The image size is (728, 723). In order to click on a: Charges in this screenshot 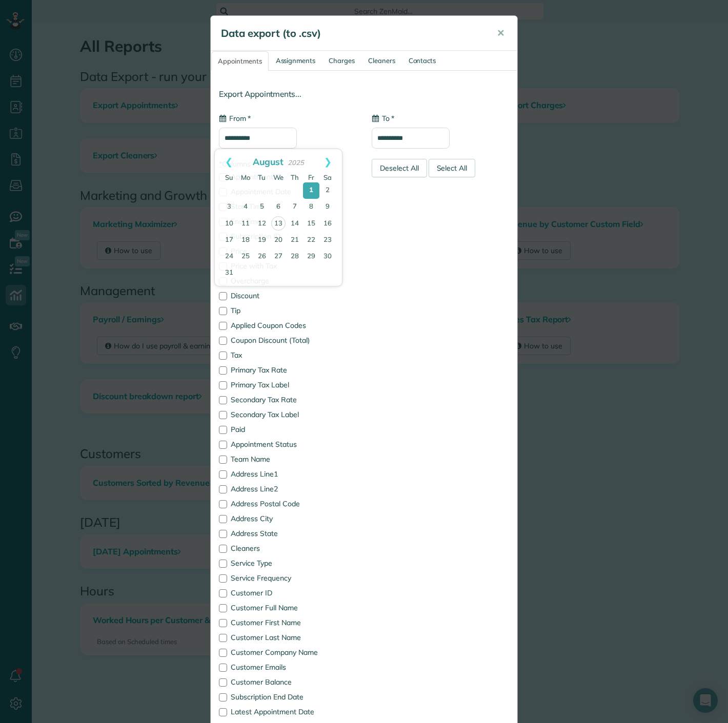, I will do `click(341, 61)`.